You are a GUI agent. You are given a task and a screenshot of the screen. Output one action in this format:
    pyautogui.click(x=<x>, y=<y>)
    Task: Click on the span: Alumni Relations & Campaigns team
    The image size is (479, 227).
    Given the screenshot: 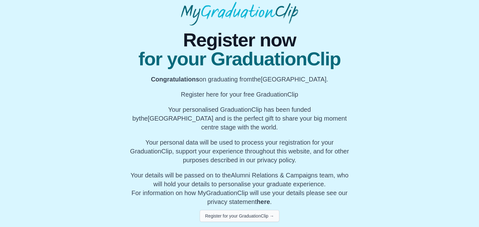 What is the action you would take?
    pyautogui.click(x=282, y=175)
    